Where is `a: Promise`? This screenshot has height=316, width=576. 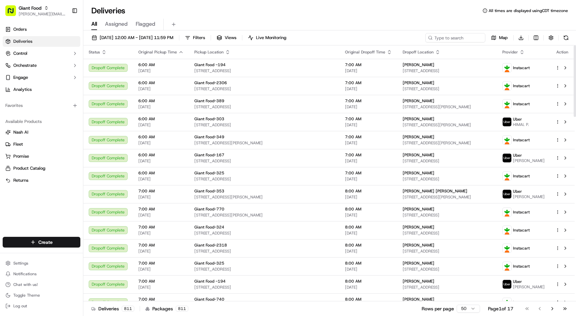
a: Promise is located at coordinates (41, 156).